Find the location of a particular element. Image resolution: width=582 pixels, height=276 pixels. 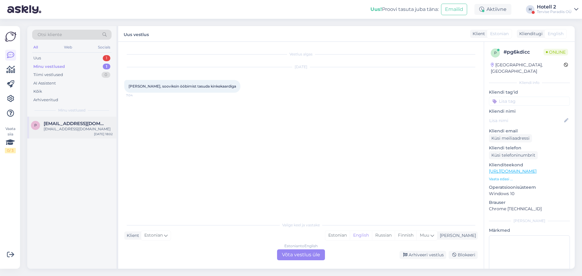

div: Küsi meiliaadressi is located at coordinates (511, 138).